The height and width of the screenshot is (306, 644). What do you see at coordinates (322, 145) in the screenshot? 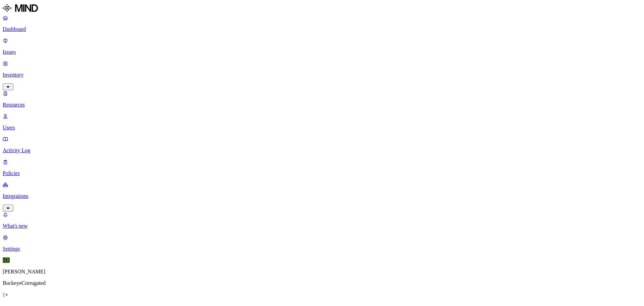
I see `a: Activity Log` at bounding box center [322, 145].